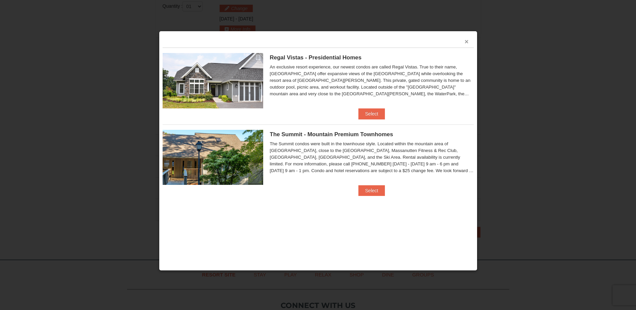  Describe the element at coordinates (372, 81) in the screenshot. I see `div: An exclusive resort experience, our newest condos are called Regal Vistas. True to their name, [G...` at that location.